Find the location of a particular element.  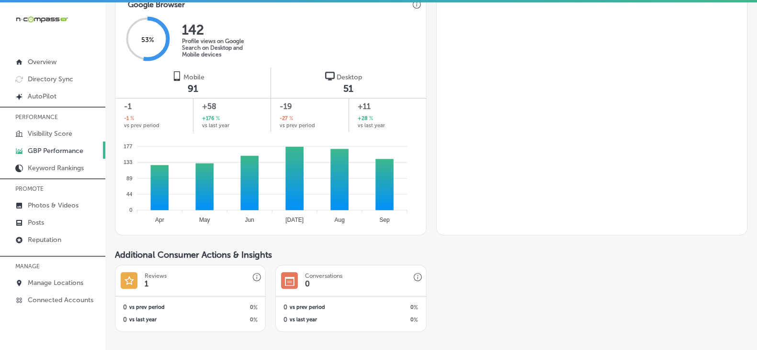

h2: +176 is located at coordinates (211, 119).